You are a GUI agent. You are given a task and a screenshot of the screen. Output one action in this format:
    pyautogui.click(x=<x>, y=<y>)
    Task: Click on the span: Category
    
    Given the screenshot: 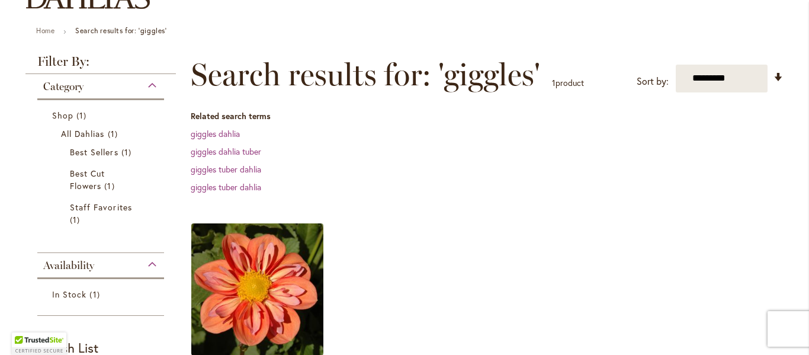 What is the action you would take?
    pyautogui.click(x=63, y=86)
    